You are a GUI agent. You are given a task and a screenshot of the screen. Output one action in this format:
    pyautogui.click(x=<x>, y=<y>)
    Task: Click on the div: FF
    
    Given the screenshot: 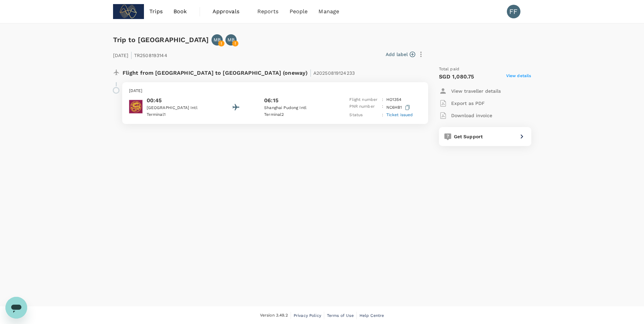 What is the action you would take?
    pyautogui.click(x=514, y=12)
    